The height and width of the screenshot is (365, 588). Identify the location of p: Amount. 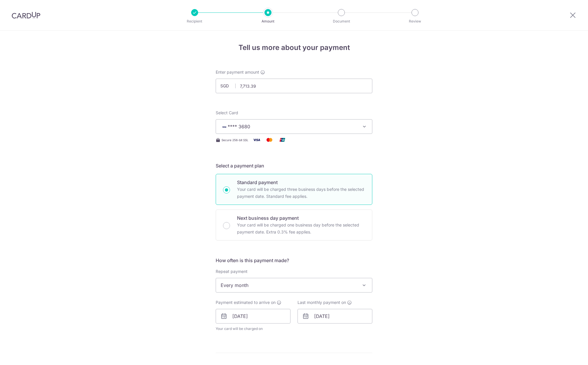
(268, 21).